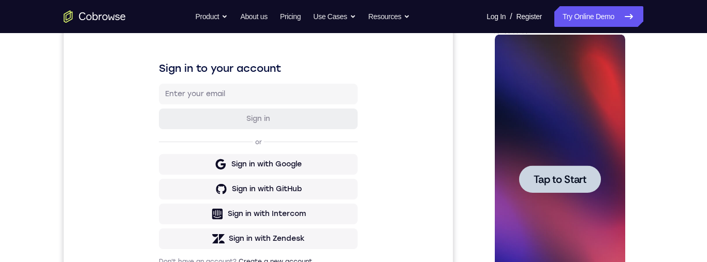  Describe the element at coordinates (195, 104) in the screenshot. I see `input: Enter your email` at that location.